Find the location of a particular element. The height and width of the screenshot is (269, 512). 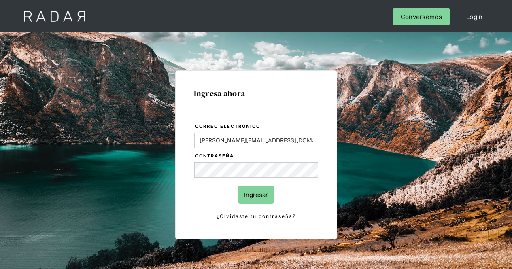

label: Correo electrónico is located at coordinates (257, 127).